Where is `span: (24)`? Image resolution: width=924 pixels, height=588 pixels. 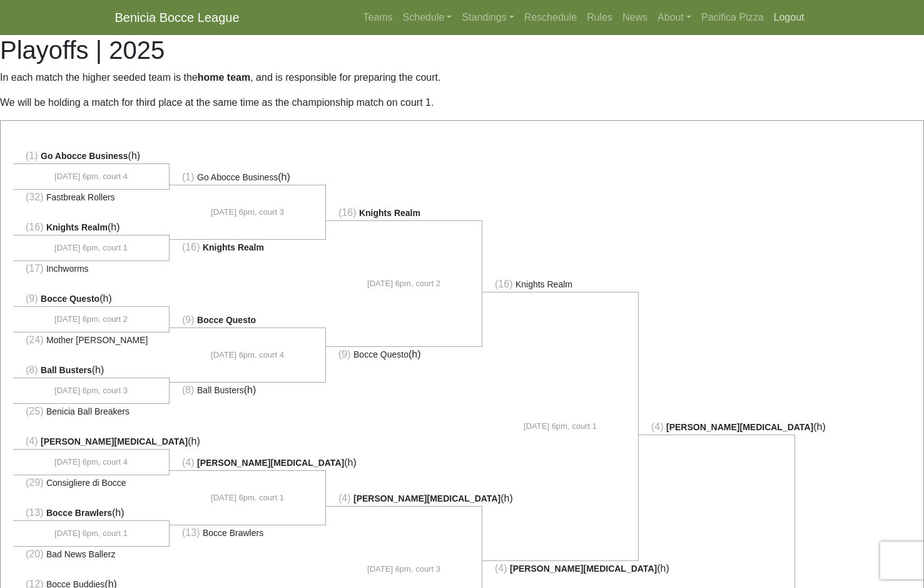
span: (24) is located at coordinates (35, 339).